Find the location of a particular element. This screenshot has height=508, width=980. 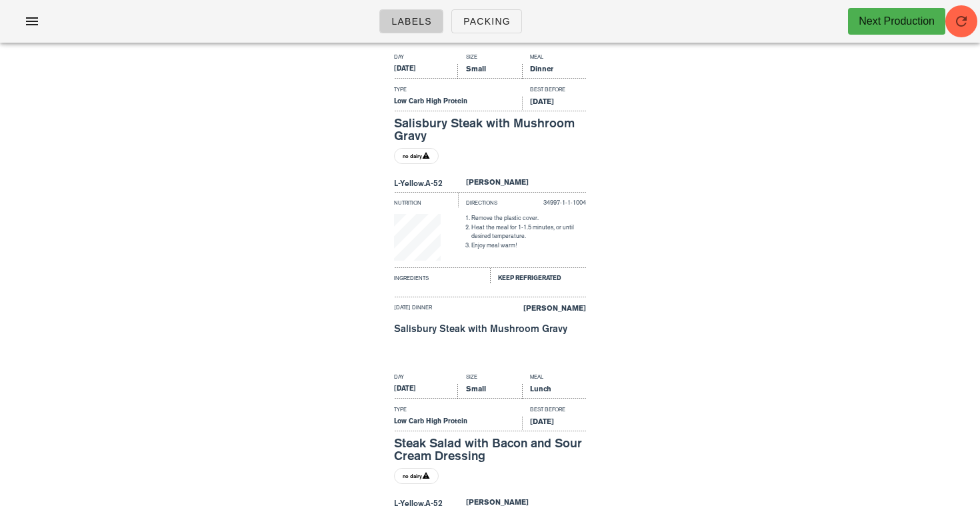

li: Heat the meal for 1-1.5 minutes, or until desired temperature. is located at coordinates (529, 232).